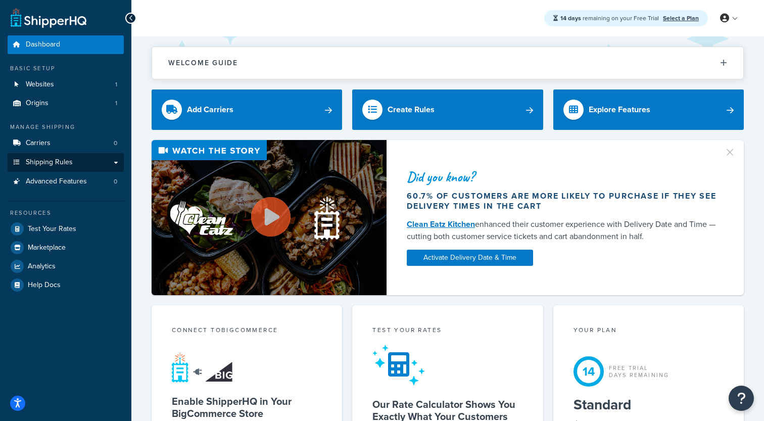 The image size is (764, 421). Describe the element at coordinates (411, 110) in the screenshot. I see `div: Create Rules` at that location.